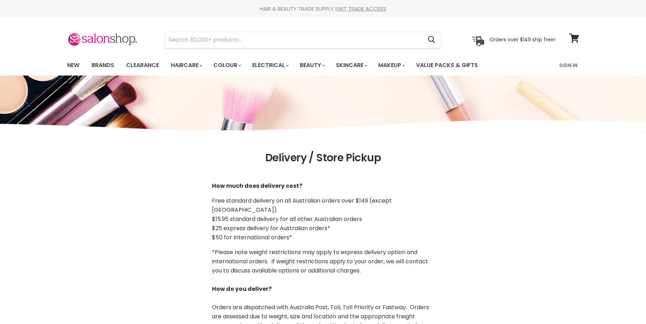 This screenshot has width=646, height=324. I want to click on div: HAIR & BEAUTY TRADE SUPPLY |, so click(323, 9).